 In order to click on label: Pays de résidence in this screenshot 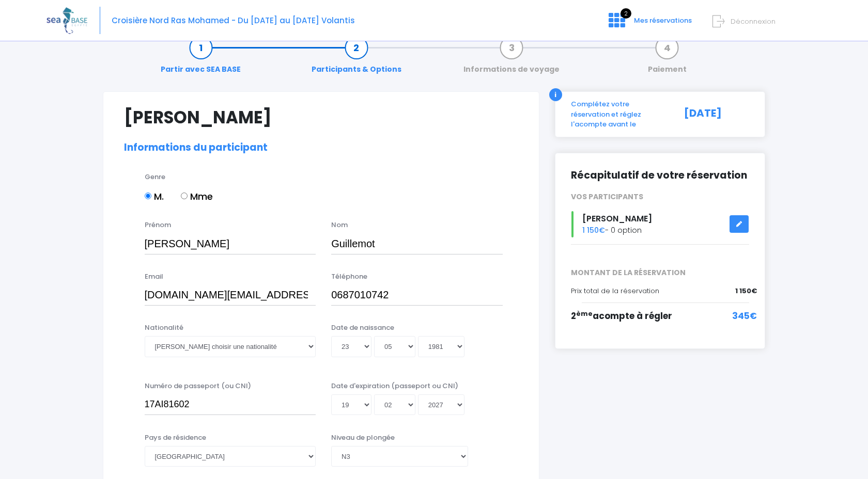, I will do `click(175, 438)`.